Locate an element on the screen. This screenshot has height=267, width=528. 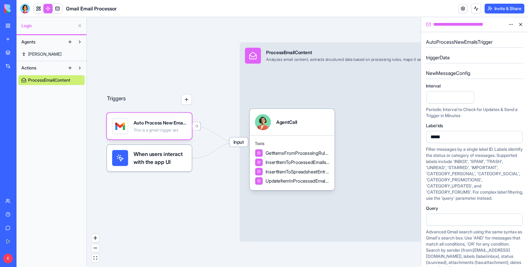
span: UpdateItemInProcessedEmailsTable is located at coordinates (297, 181).